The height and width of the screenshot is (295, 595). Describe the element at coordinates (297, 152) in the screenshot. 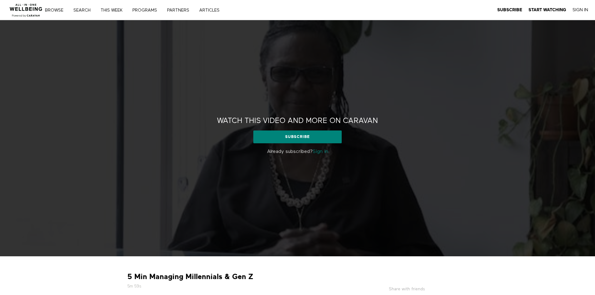

I see `p: Already subscribed?` at that location.